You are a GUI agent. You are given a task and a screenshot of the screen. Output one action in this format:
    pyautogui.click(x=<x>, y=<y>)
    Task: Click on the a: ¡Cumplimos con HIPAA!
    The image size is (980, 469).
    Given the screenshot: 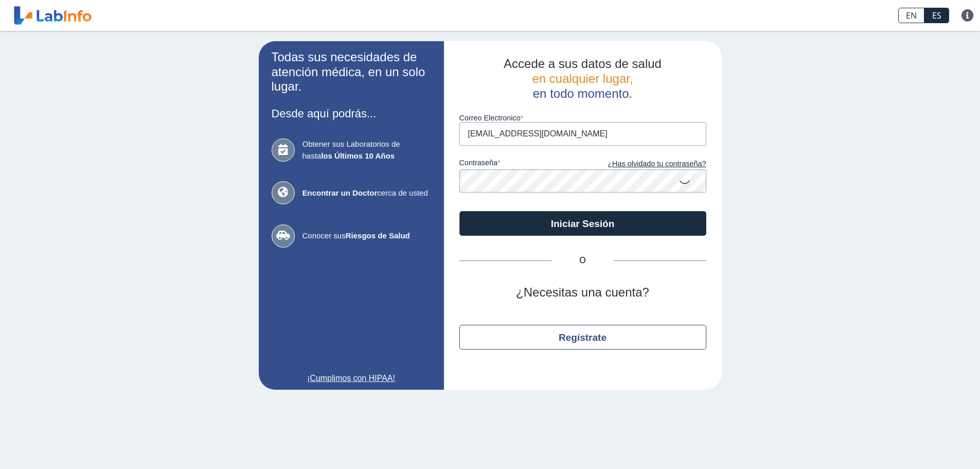 What is the action you would take?
    pyautogui.click(x=351, y=378)
    